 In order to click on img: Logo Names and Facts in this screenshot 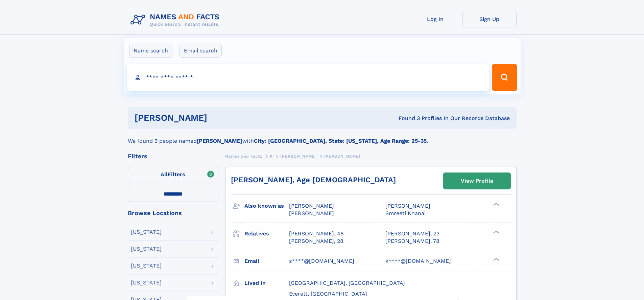, I will do `click(176, 20)`.